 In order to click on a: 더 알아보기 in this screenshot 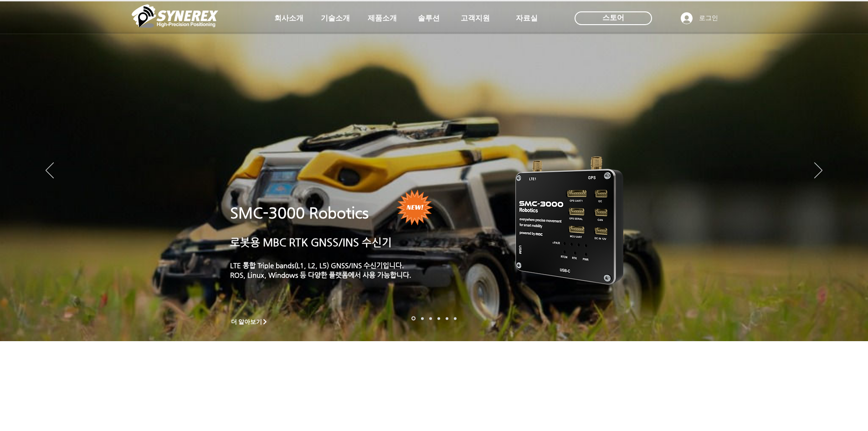, I will do `click(250, 321)`.